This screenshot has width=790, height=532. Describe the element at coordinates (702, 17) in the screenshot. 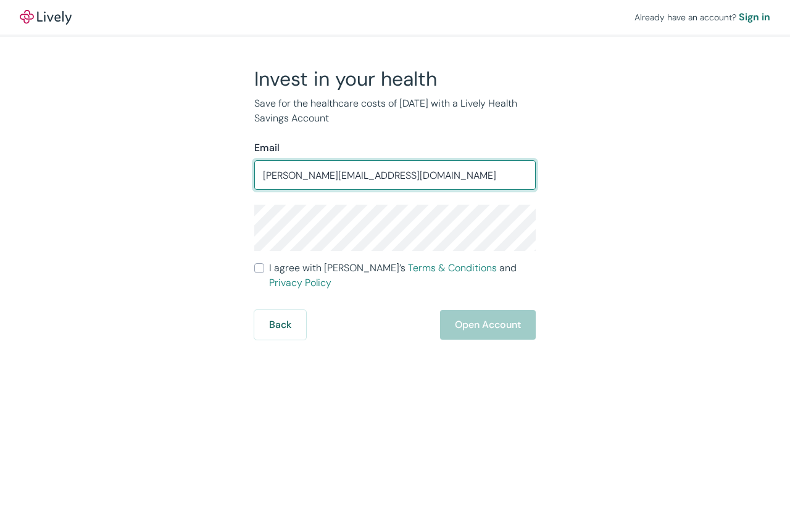

I see `div: Already have an account?` at that location.